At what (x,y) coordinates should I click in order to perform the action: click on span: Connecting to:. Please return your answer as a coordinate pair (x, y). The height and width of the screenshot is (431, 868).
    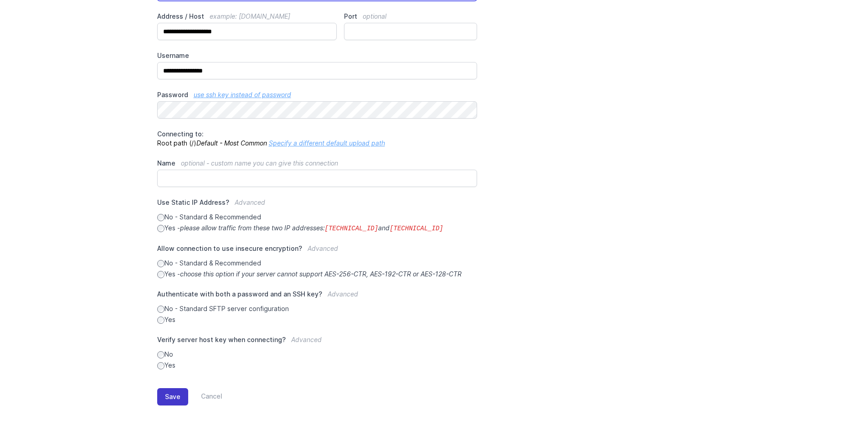
    Looking at the image, I should click on (180, 133).